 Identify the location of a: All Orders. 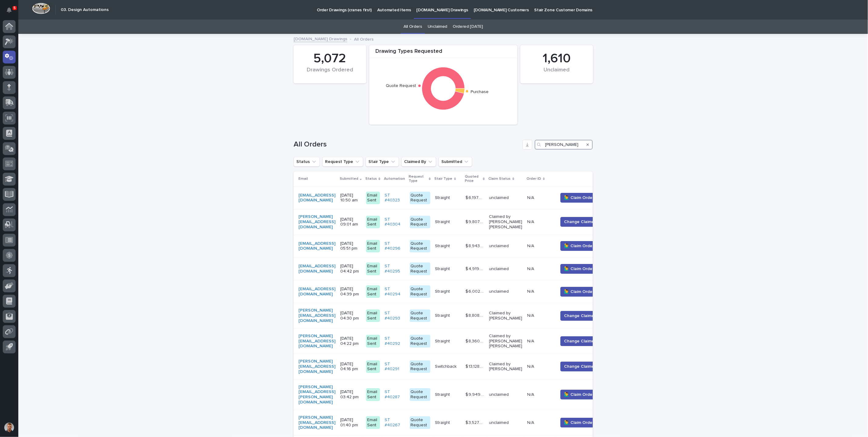
(413, 27).